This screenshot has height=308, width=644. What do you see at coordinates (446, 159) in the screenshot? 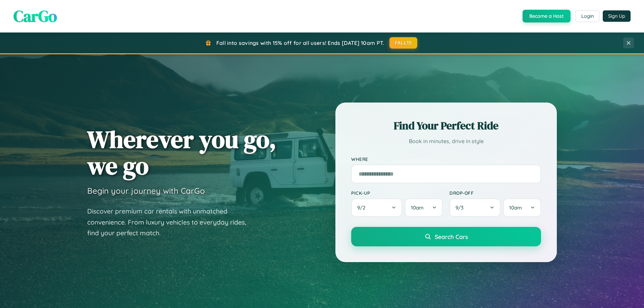
I see `label: Where` at bounding box center [446, 159].